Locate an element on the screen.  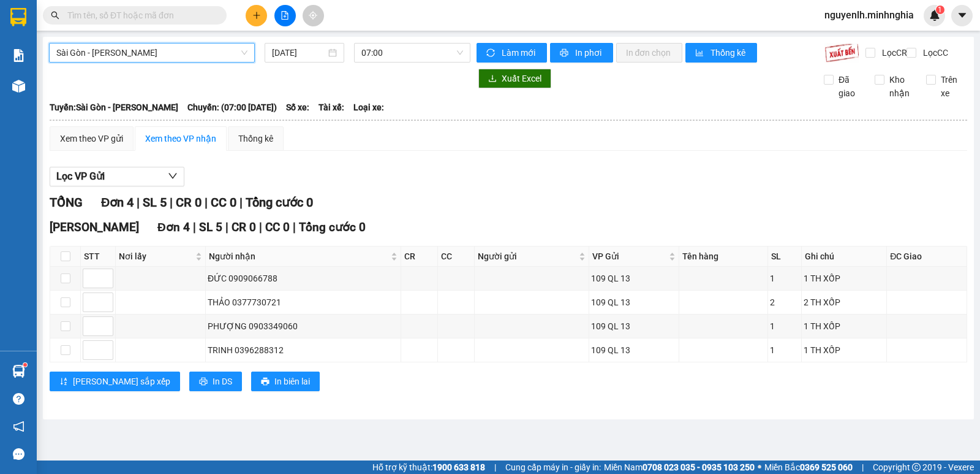
span: down is located at coordinates (173, 176).